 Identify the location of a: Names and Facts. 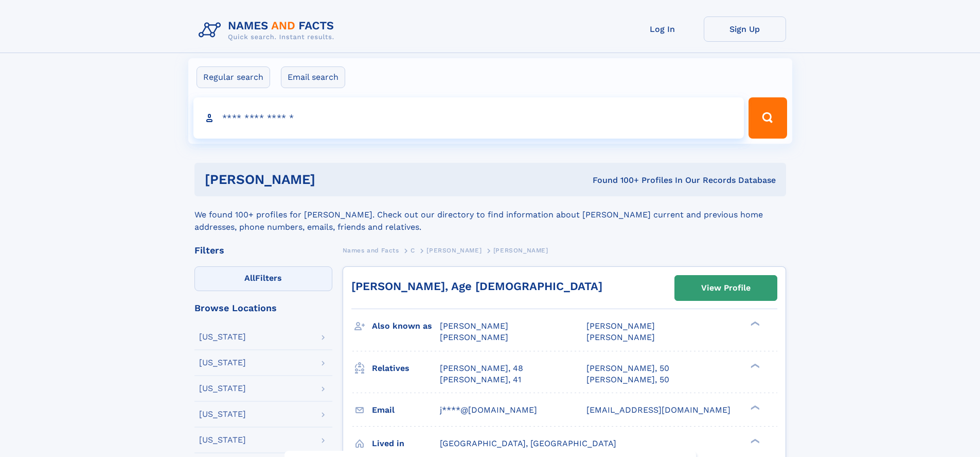
(371, 250).